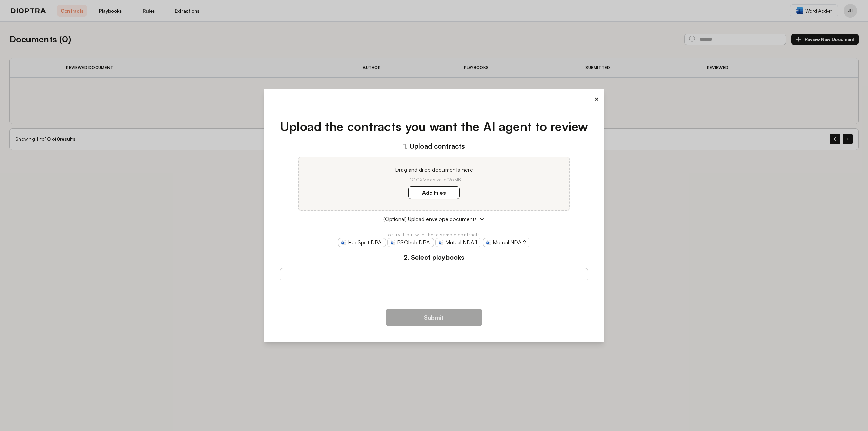 The height and width of the screenshot is (431, 868). What do you see at coordinates (434, 235) in the screenshot?
I see `p: or try it out with these sample contracts` at bounding box center [434, 235].